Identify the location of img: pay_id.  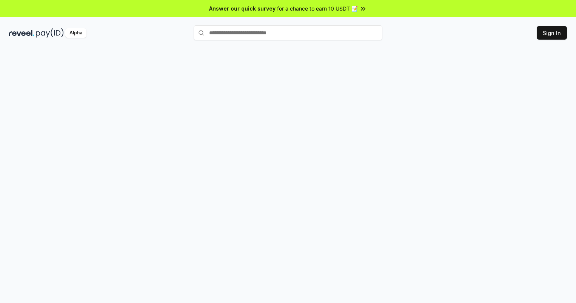
(50, 33).